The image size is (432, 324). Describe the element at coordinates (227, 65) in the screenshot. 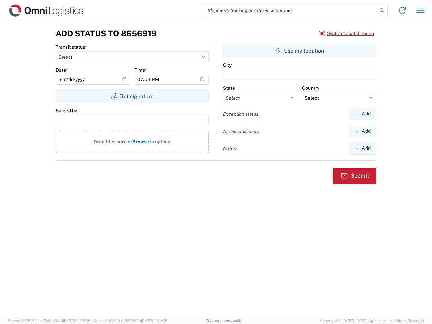

I see `label: City` at that location.